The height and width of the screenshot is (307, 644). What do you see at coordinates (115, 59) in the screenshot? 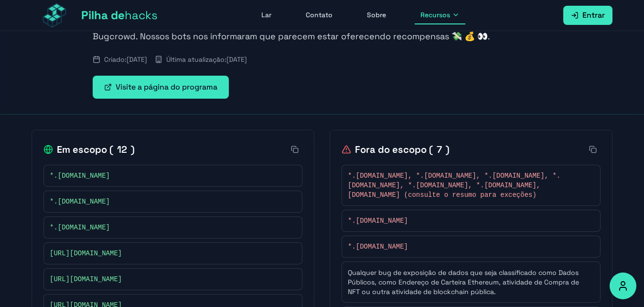
I see `font: Criado:` at bounding box center [115, 59].